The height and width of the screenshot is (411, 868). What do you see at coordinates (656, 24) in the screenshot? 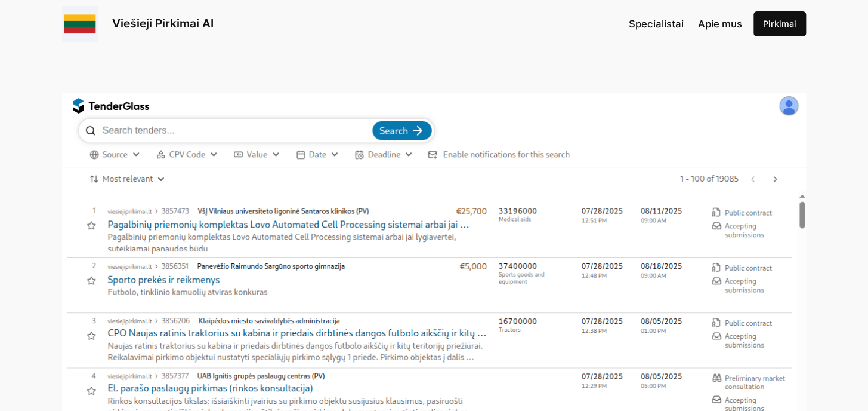
I see `a: Specialistai` at bounding box center [656, 24].